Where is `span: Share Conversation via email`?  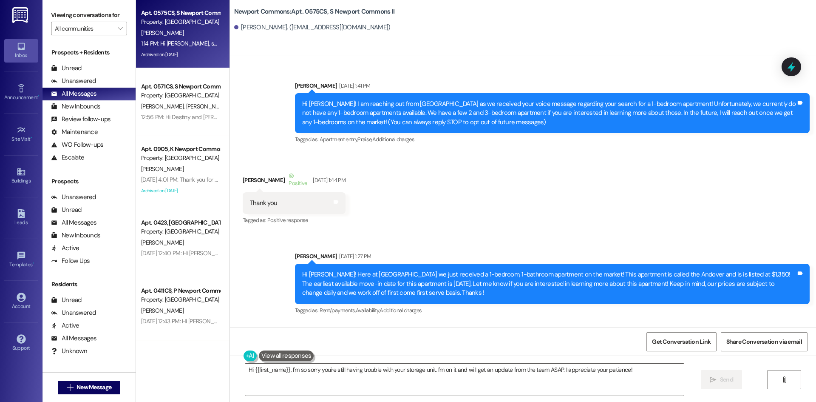 span: Share Conversation via email is located at coordinates (764, 341).